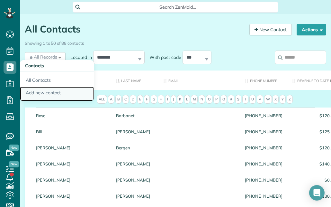  Describe the element at coordinates (43, 57) in the screenshot. I see `span: All Records` at that location.